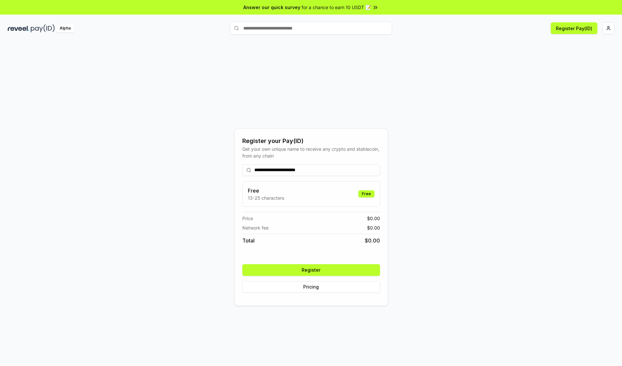  What do you see at coordinates (311, 152) in the screenshot?
I see `div: Get your own unique name to receive any crypto and stablecoin, from any chain` at bounding box center [311, 152].